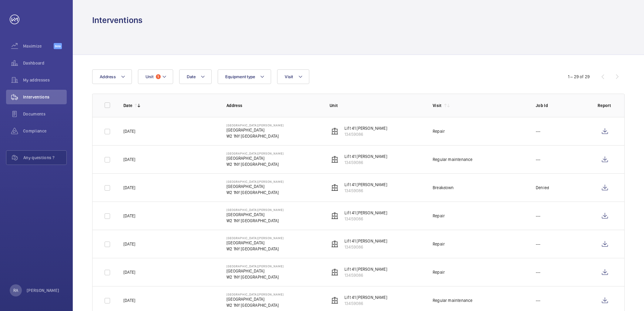 The height and width of the screenshot is (311, 644). What do you see at coordinates (195, 77) in the screenshot?
I see `button: Date` at bounding box center [195, 77].